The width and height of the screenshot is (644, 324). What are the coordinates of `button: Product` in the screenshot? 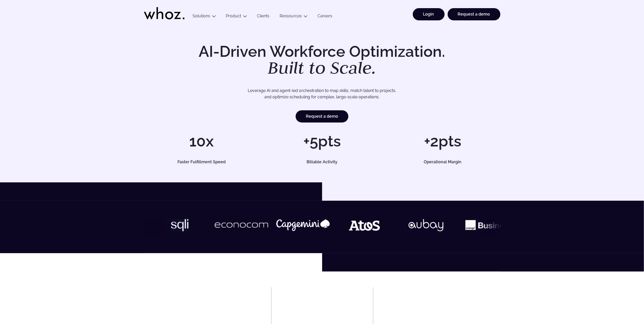 It's located at (236, 17).